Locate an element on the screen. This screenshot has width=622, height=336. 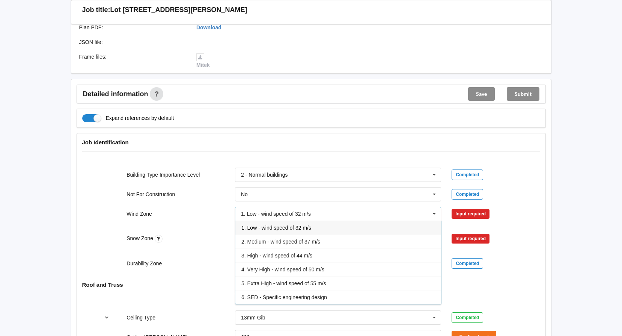
a: Download is located at coordinates (209, 27).